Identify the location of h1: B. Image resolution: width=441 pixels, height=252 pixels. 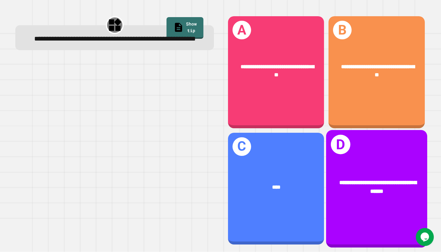
(343, 30).